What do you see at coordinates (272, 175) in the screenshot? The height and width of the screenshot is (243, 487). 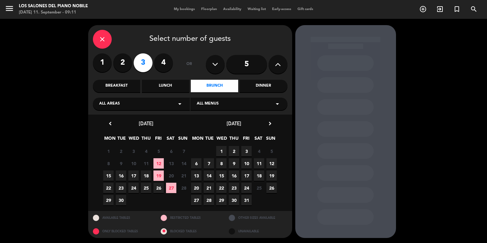 I see `span: 19` at bounding box center [272, 175].